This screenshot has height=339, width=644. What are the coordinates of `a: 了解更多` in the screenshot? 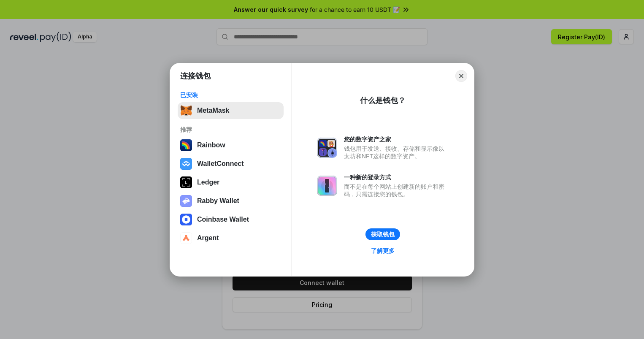 It's located at (383, 251).